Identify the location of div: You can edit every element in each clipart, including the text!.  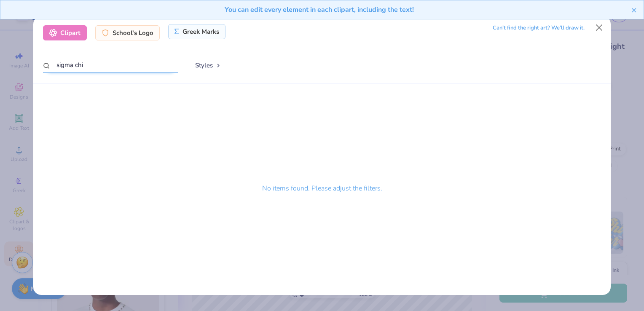
(319, 10).